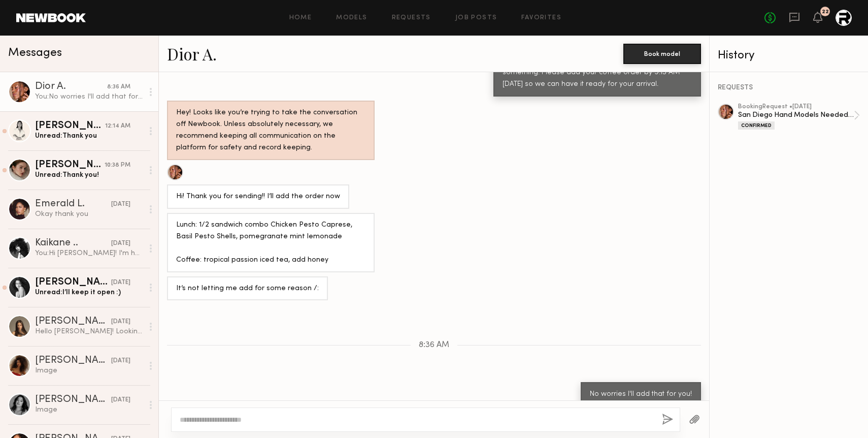 Image resolution: width=868 pixels, height=438 pixels. Describe the element at coordinates (640, 394) in the screenshot. I see `div: No worries I'll add that for you!` at that location.